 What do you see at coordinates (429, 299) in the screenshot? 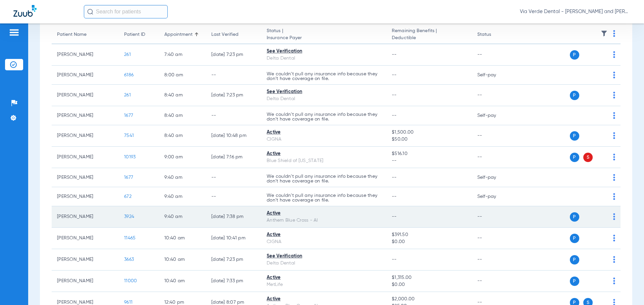
I see `span: $2,000.00` at bounding box center [429, 299].